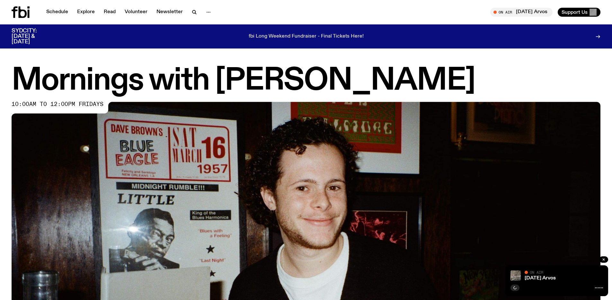  What do you see at coordinates (537, 272) in the screenshot?
I see `span: On Air` at bounding box center [537, 272].